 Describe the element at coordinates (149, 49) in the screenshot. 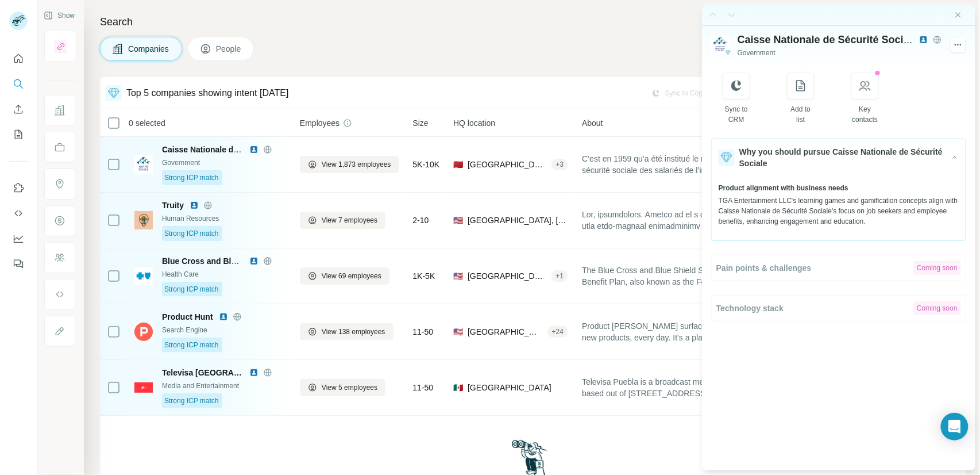

I see `span: Companies` at that location.